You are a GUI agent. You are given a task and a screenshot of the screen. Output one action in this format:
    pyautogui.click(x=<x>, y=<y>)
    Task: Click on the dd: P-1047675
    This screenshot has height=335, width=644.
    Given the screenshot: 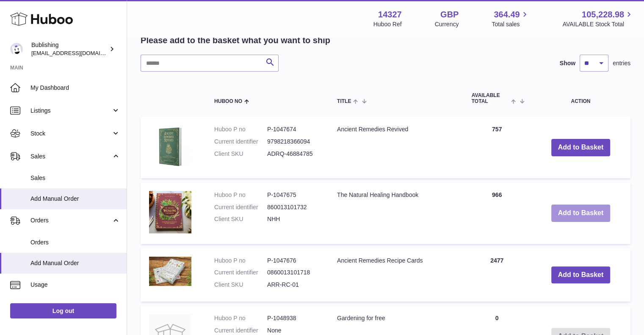 What is the action you would take?
    pyautogui.click(x=293, y=195)
    